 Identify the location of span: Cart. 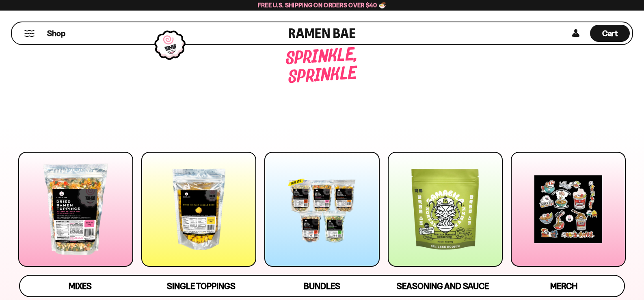
(610, 33).